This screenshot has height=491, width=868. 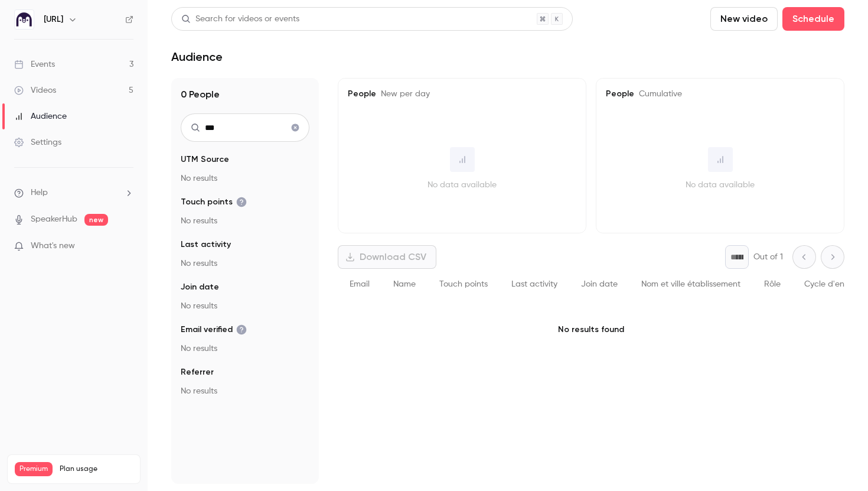 What do you see at coordinates (34, 469) in the screenshot?
I see `span: Premium` at bounding box center [34, 469].